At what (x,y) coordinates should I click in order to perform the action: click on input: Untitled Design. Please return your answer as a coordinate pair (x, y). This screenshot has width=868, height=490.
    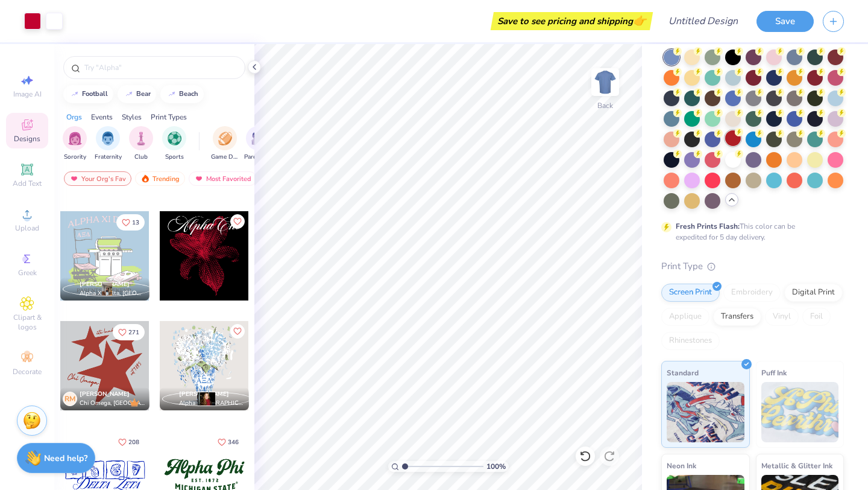
    Looking at the image, I should click on (703, 21).